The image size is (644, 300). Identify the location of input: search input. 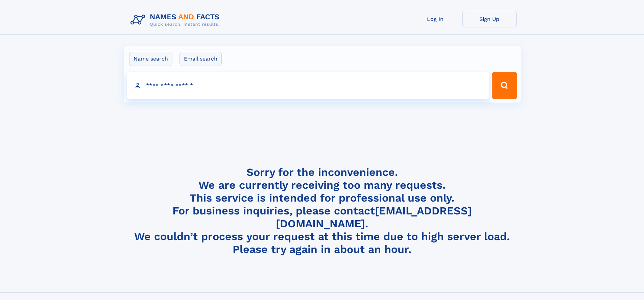
(308, 86).